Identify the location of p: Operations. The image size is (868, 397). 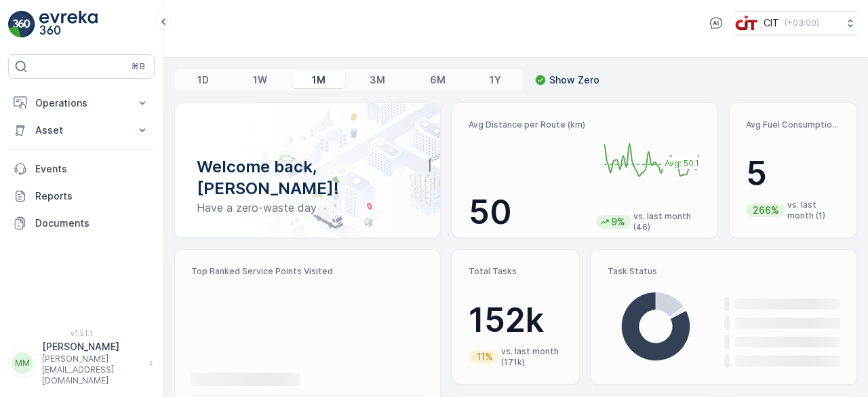
(81, 104).